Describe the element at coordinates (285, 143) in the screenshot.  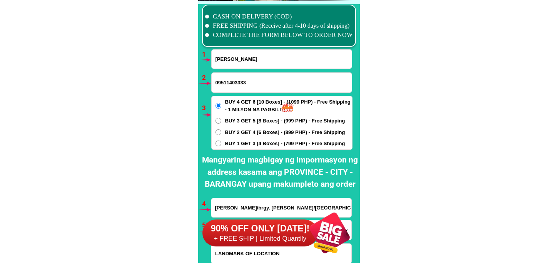
I see `span: BUY 1 GET 3 [4 Boxes] - (799 PHP) - Free Shipping` at that location.